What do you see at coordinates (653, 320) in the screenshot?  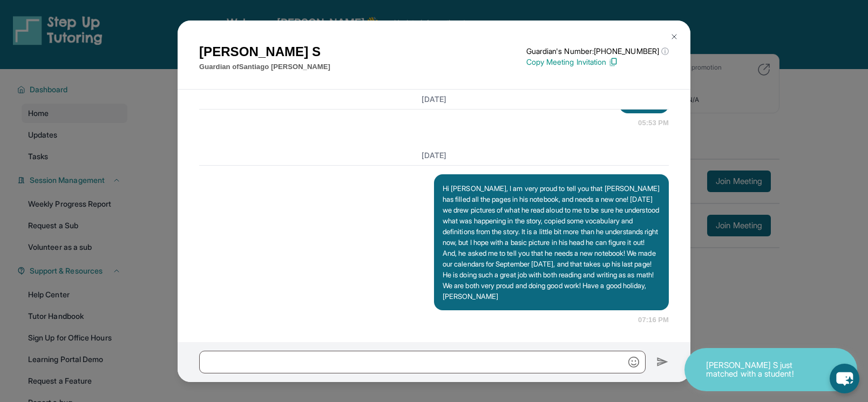 I see `span: 07:16 PM` at bounding box center [653, 320].